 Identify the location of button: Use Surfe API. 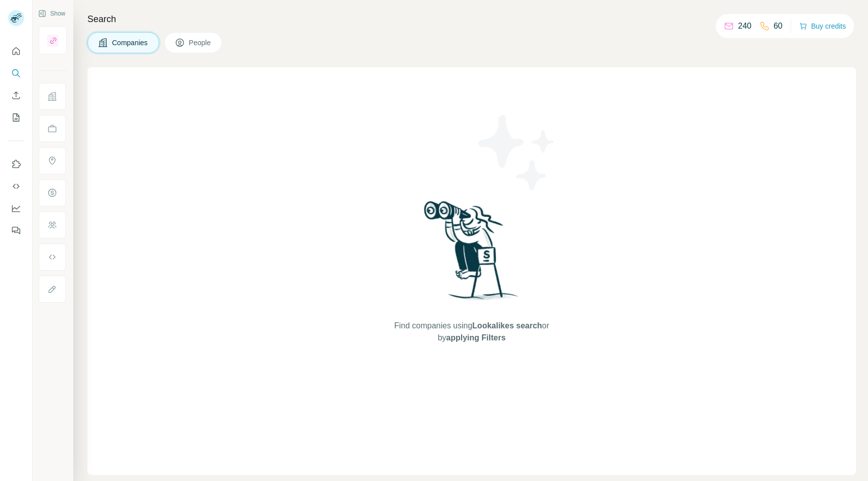
(16, 186).